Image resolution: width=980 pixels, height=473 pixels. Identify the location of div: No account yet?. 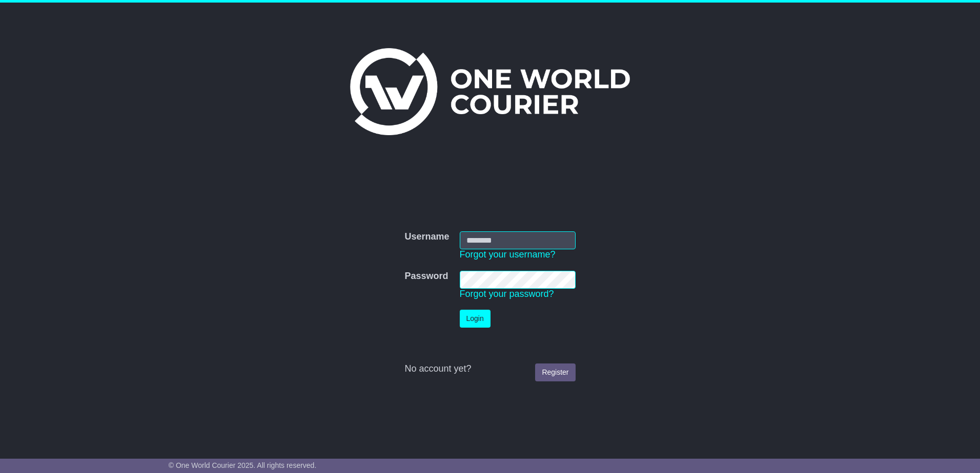
(490, 369).